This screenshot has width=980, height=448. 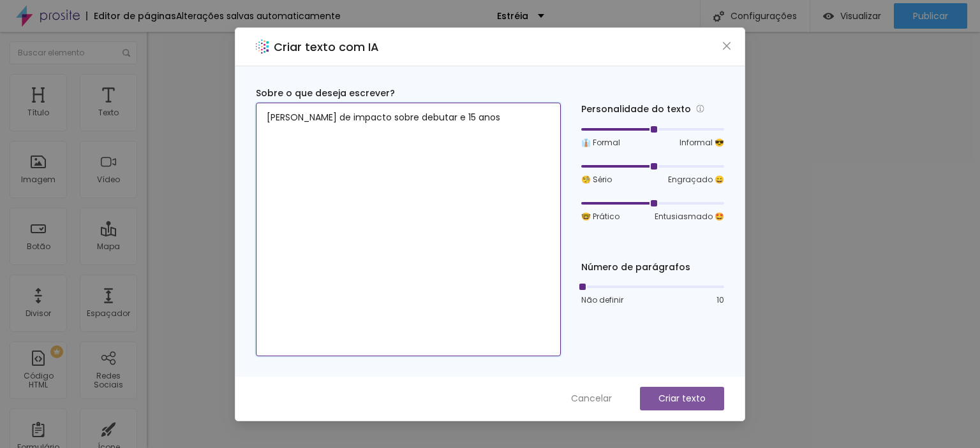 What do you see at coordinates (591, 399) in the screenshot?
I see `button: Cancelar` at bounding box center [591, 399].